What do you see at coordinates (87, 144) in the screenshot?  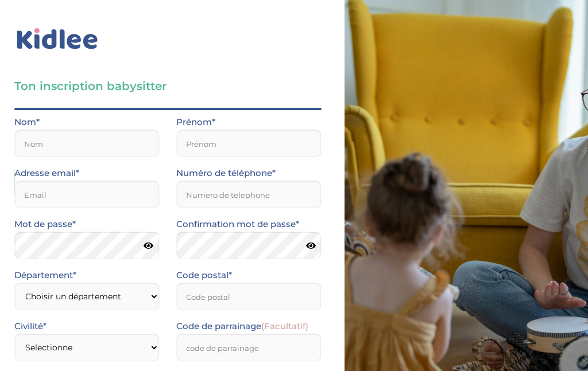 I see `input: Nom` at bounding box center [87, 144].